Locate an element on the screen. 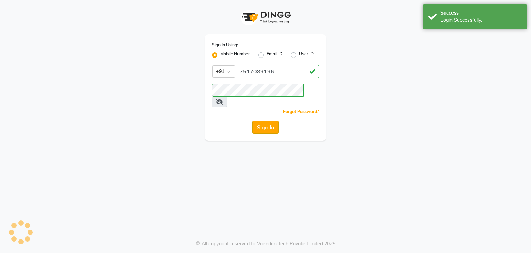 The height and width of the screenshot is (253, 531). div: Login Successfully. is located at coordinates (481, 20).